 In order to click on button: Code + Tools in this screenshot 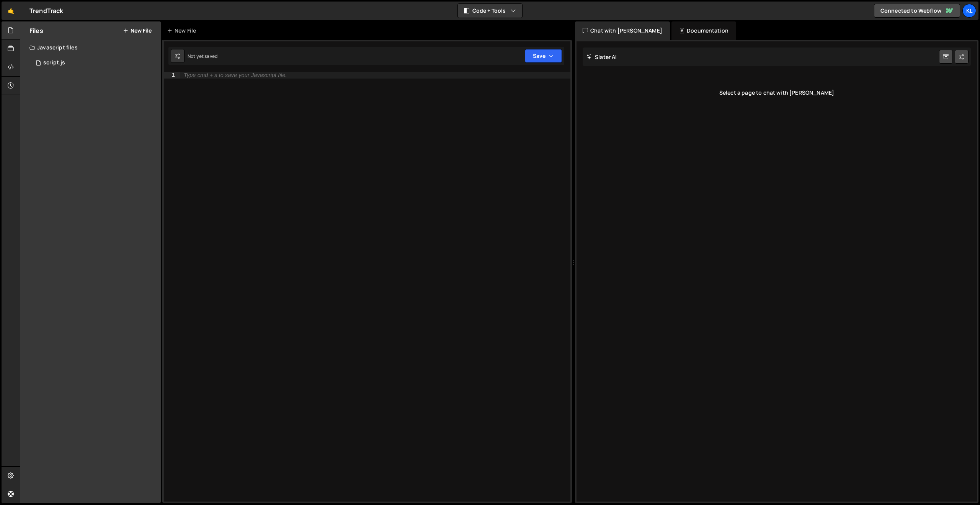, I will do `click(490, 11)`.